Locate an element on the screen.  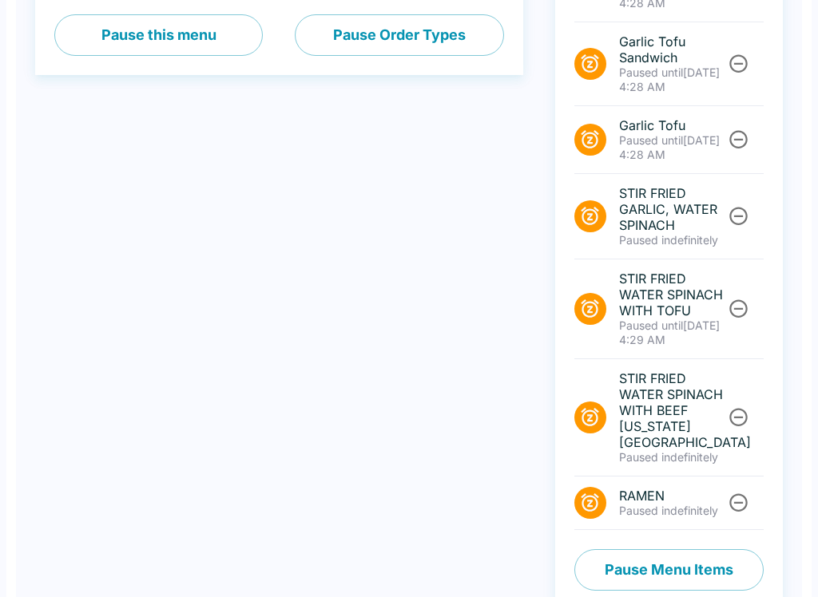
span: STIR FRIED GARLIC, WATER SPINACH is located at coordinates (672, 209).